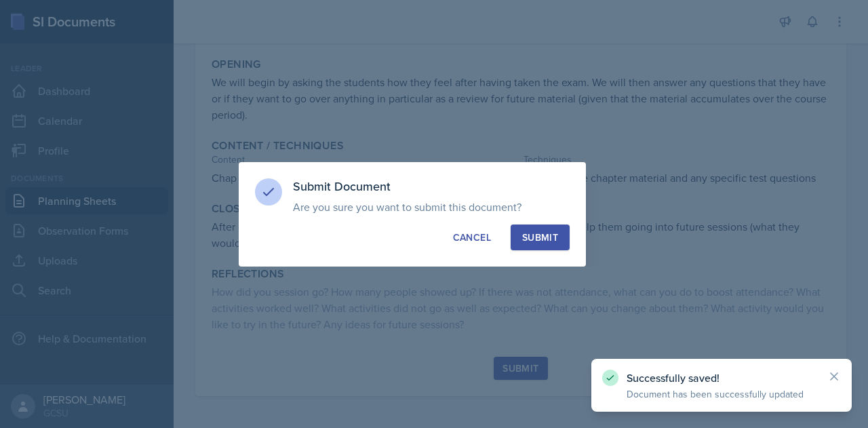 This screenshot has height=428, width=868. What do you see at coordinates (722, 394) in the screenshot?
I see `p: Document has been successfully updated` at bounding box center [722, 394].